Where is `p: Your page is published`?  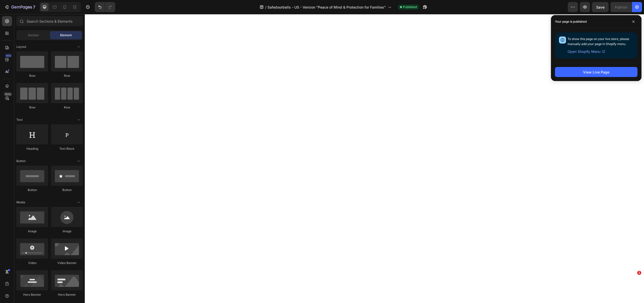
p: Your page is published is located at coordinates (571, 21).